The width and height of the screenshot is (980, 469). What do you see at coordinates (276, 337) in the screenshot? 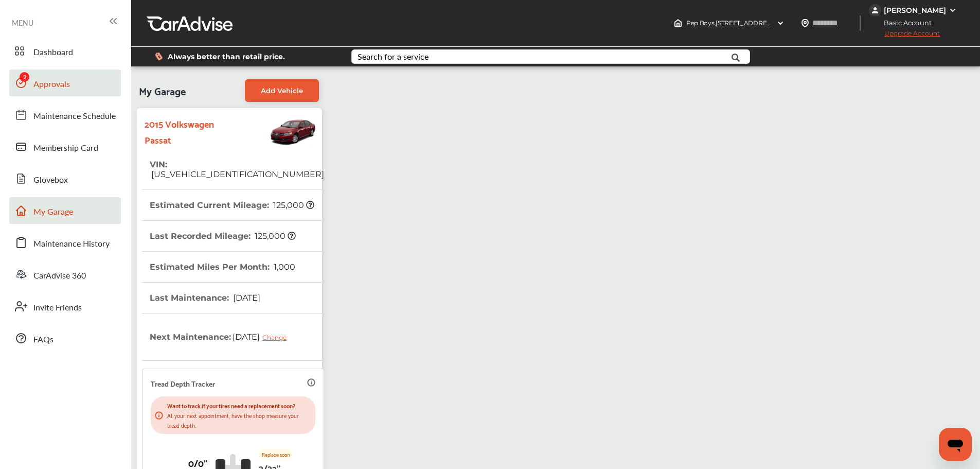
I see `div: Change` at bounding box center [276, 337].